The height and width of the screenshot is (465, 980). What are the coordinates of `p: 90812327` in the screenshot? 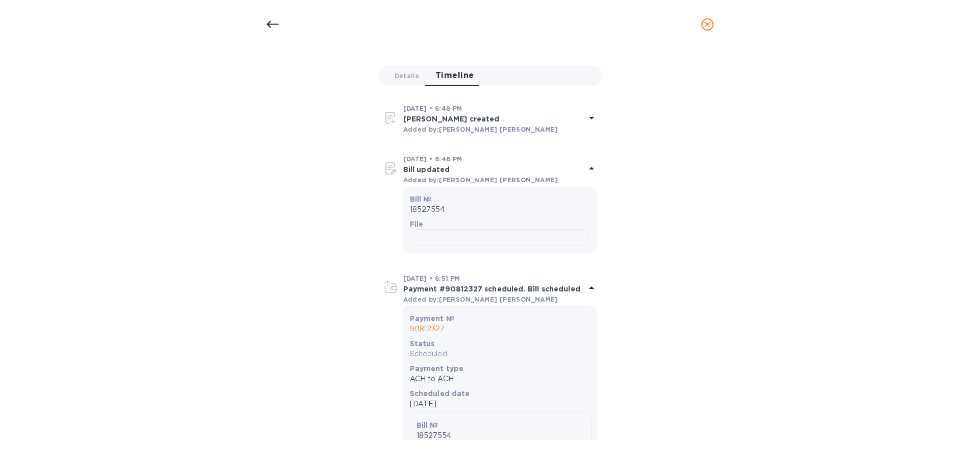 It's located at (499, 329).